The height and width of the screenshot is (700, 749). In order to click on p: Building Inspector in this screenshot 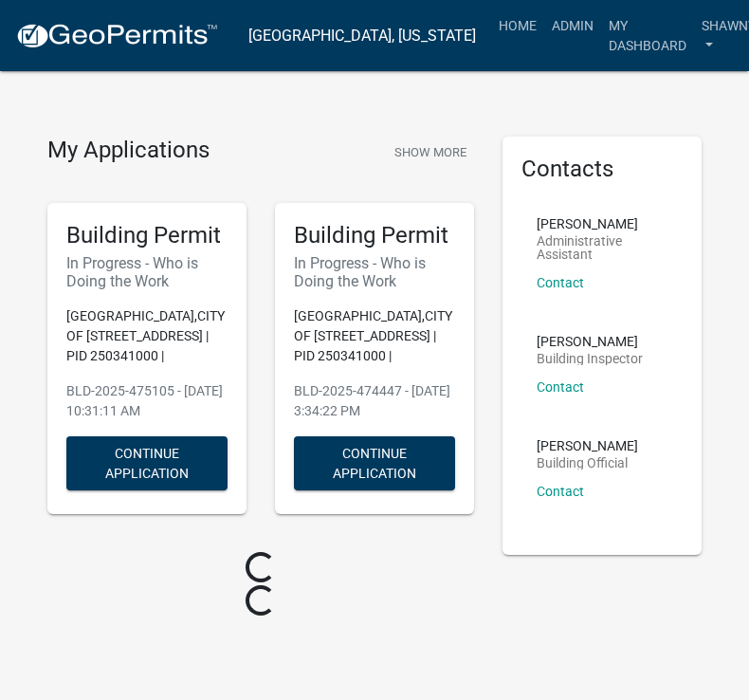, I will do `click(590, 358)`.